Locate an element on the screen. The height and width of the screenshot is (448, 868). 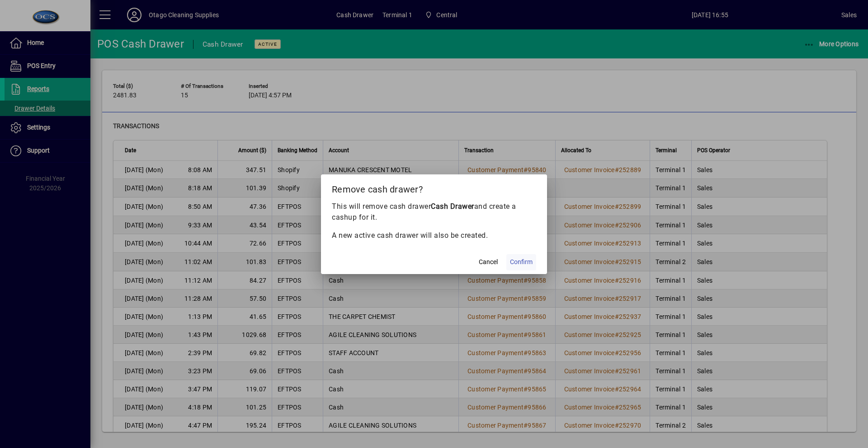
span: Confirm is located at coordinates (521, 262).